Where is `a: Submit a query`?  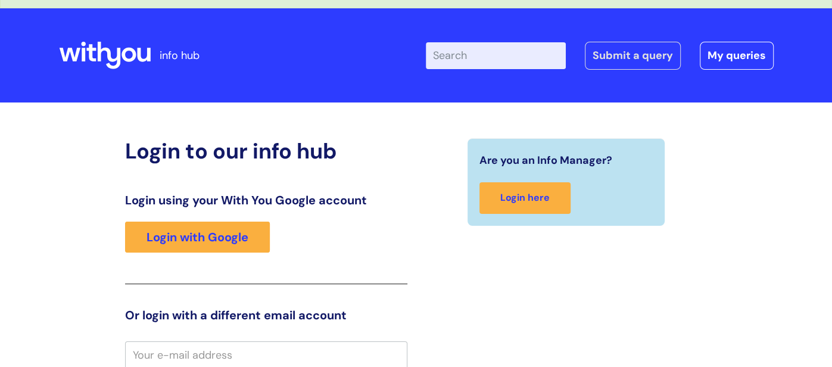 a: Submit a query is located at coordinates (633, 55).